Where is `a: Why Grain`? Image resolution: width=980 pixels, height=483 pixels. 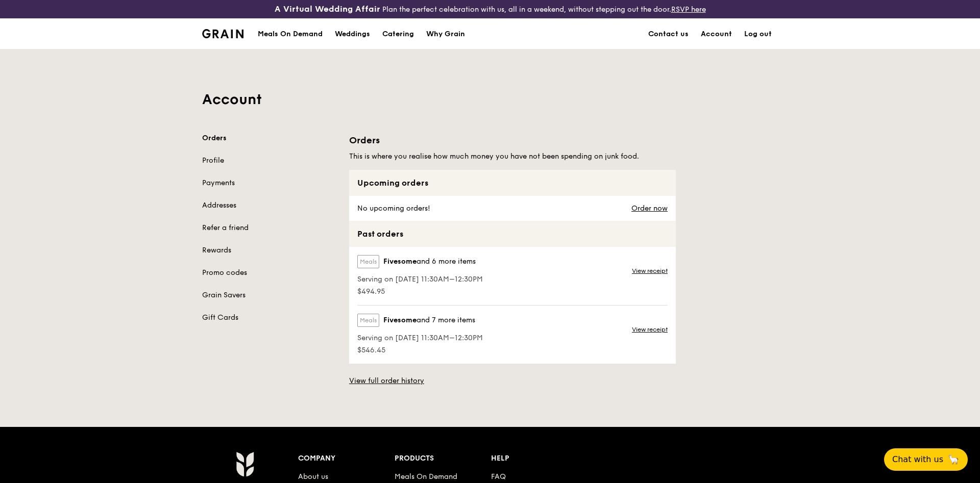 a: Why Grain is located at coordinates (445, 34).